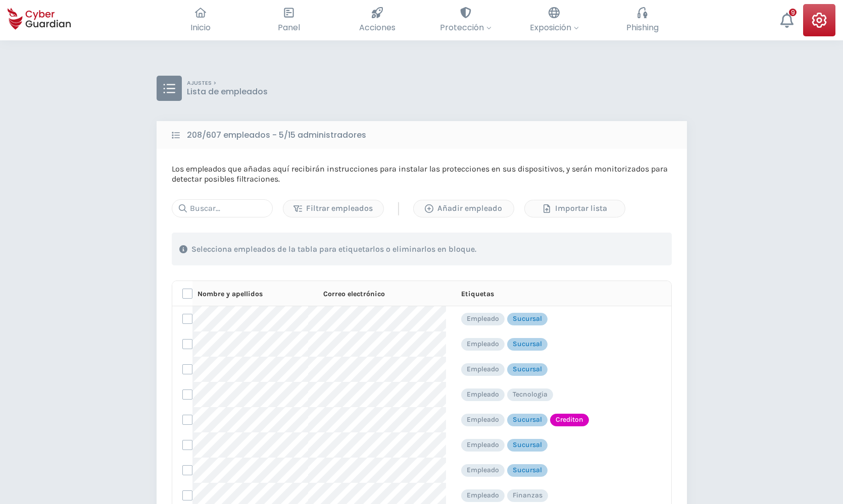 The width and height of the screenshot is (843, 504). Describe the element at coordinates (333, 208) in the screenshot. I see `button: Filtrar empleados` at that location.